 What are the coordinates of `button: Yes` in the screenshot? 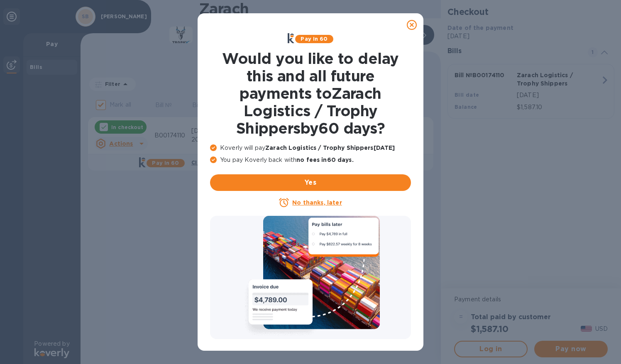 It's located at (310, 182).